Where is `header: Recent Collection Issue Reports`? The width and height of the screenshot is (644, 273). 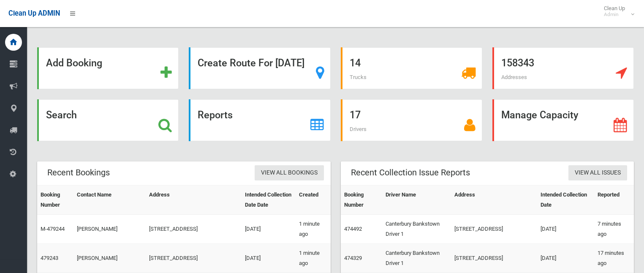 header: Recent Collection Issue Reports is located at coordinates (411, 172).